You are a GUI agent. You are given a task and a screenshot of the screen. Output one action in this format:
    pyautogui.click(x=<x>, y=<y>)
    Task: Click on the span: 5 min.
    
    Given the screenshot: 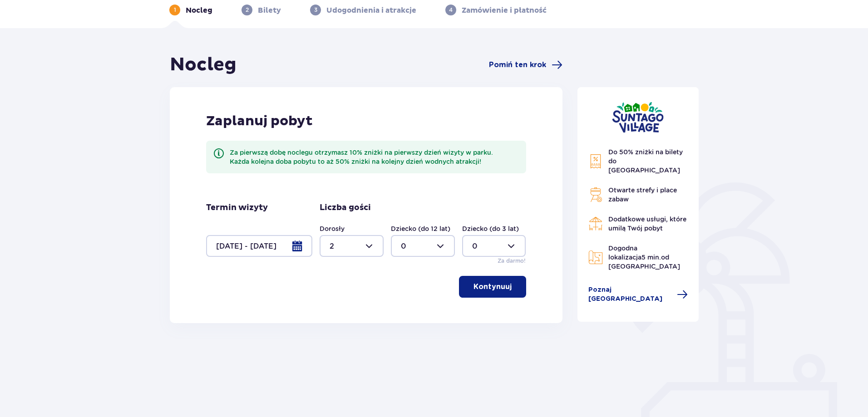 What is the action you would take?
    pyautogui.click(x=651, y=257)
    